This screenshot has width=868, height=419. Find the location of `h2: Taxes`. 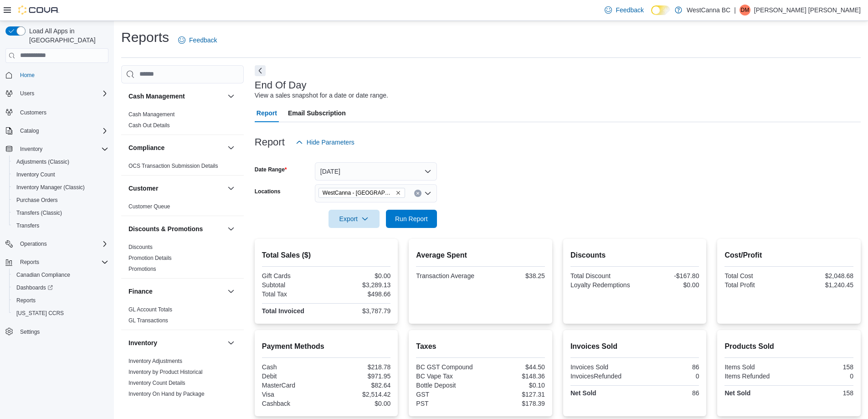

h2: Taxes is located at coordinates (480, 347).